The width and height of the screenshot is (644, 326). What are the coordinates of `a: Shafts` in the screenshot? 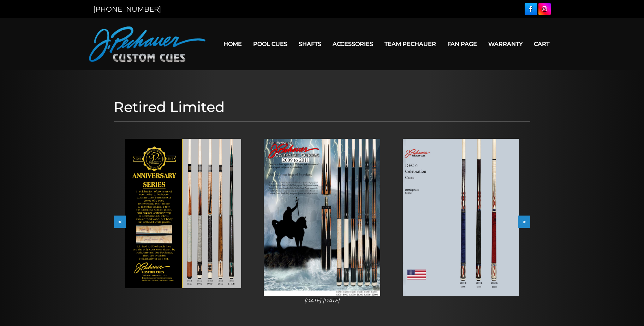 It's located at (310, 44).